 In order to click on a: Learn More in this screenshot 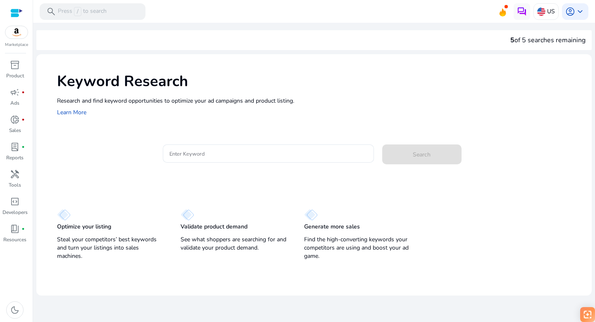, I will do `click(72, 112)`.